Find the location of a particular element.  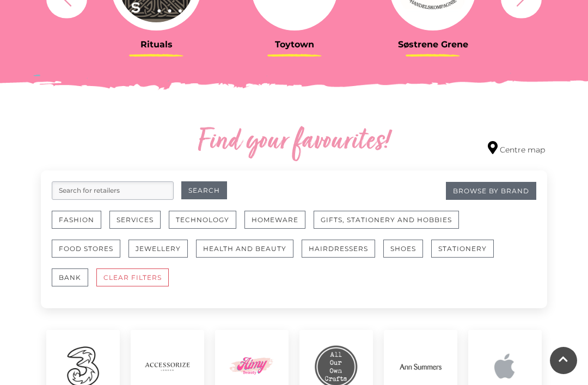

a: Gifts, Stationery and Hobbies is located at coordinates (390, 225).